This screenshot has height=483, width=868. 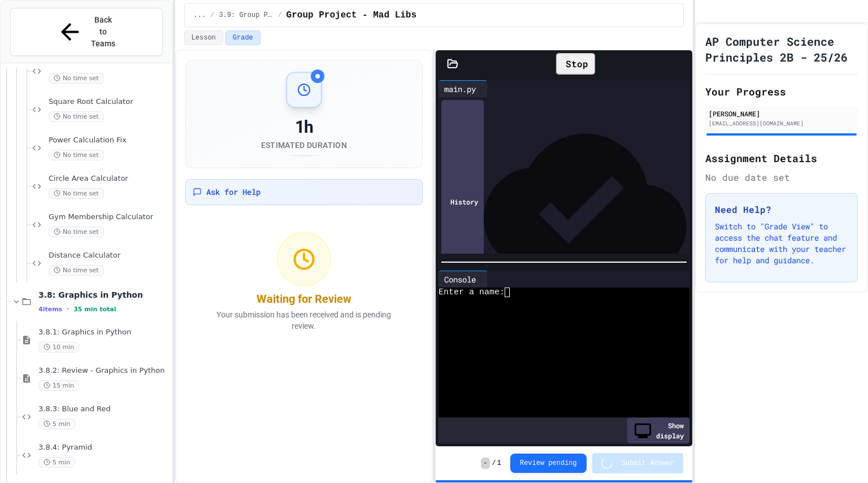 I want to click on div: Stop, so click(x=575, y=64).